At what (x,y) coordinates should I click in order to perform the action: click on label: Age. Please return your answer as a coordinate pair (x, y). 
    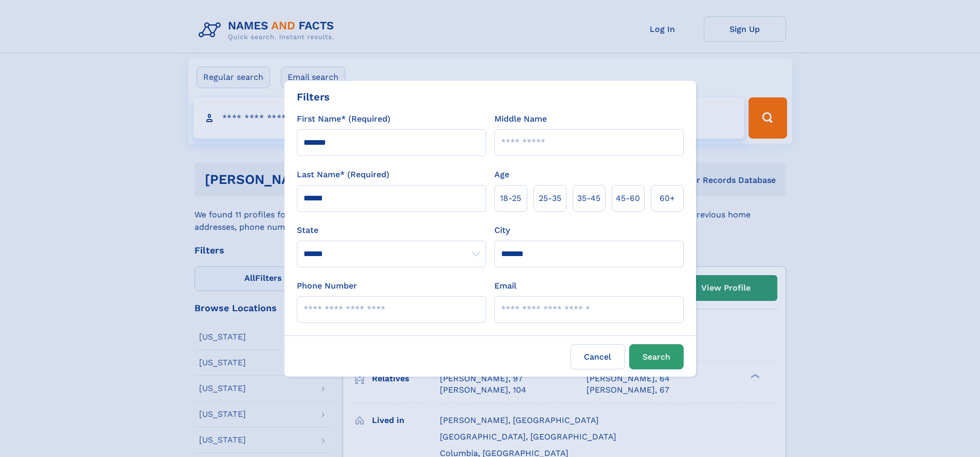
    Looking at the image, I should click on (501, 175).